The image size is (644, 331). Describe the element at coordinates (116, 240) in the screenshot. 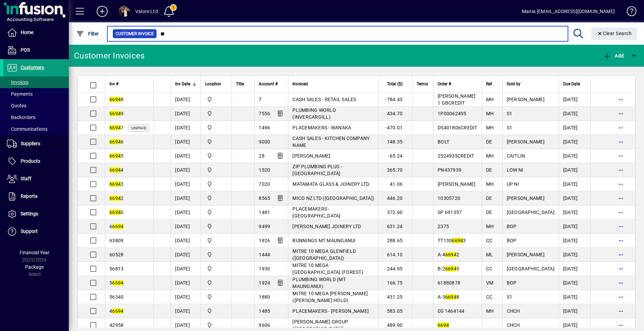

I see `span: 63809` at that location.